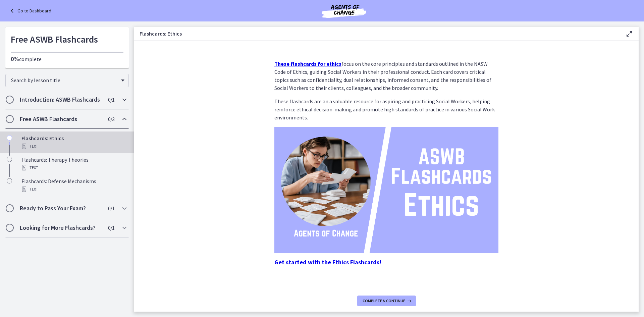  Describe the element at coordinates (308, 64) in the screenshot. I see `a: These flashcards for ethics` at that location.